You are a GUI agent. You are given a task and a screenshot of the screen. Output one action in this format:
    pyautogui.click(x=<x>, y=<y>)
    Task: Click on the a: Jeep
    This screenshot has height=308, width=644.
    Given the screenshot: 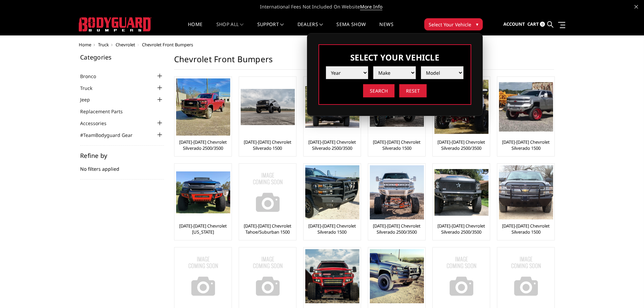 What is the action you would take?
    pyautogui.click(x=89, y=100)
    